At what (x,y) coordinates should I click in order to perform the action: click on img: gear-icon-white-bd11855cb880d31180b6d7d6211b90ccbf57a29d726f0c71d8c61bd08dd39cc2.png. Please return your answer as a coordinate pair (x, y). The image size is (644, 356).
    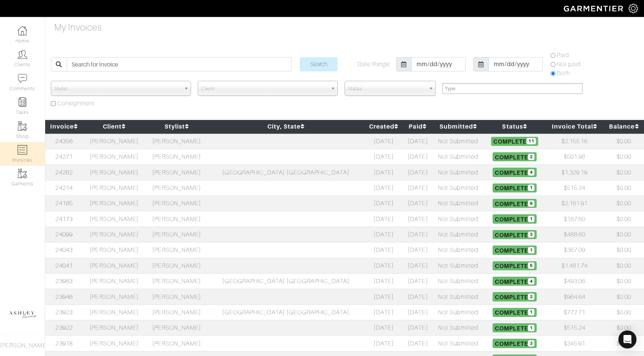
    Looking at the image, I should click on (633, 9).